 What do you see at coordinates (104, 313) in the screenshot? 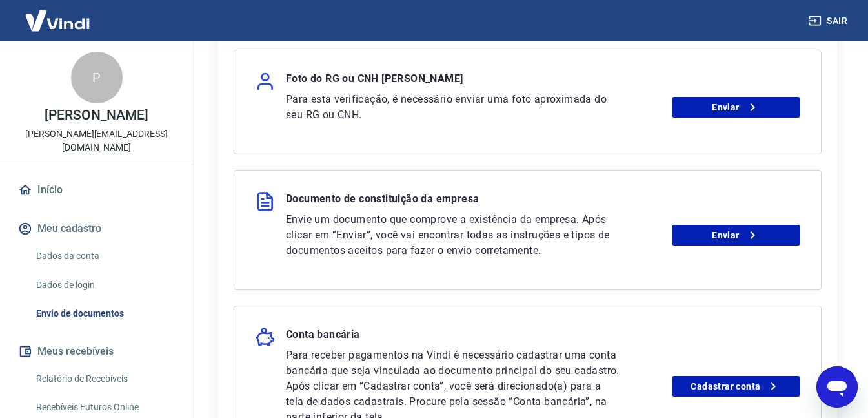
I see `a: Envio de documentos` at bounding box center [104, 313].